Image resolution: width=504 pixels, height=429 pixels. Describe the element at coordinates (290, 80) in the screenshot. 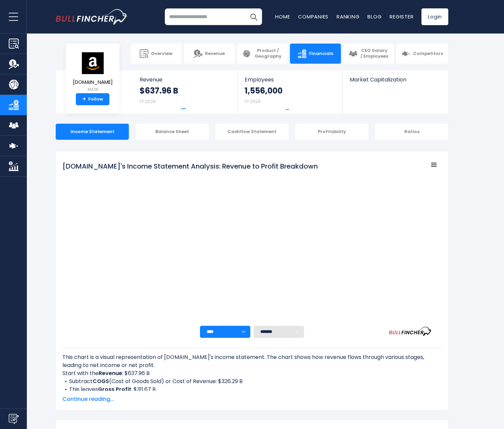

I see `span: Employees` at that location.